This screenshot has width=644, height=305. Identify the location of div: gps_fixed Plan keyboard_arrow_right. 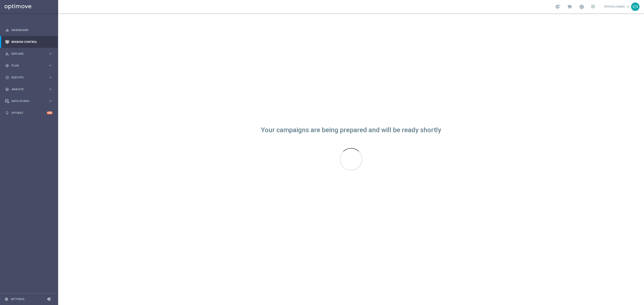
(29, 66).